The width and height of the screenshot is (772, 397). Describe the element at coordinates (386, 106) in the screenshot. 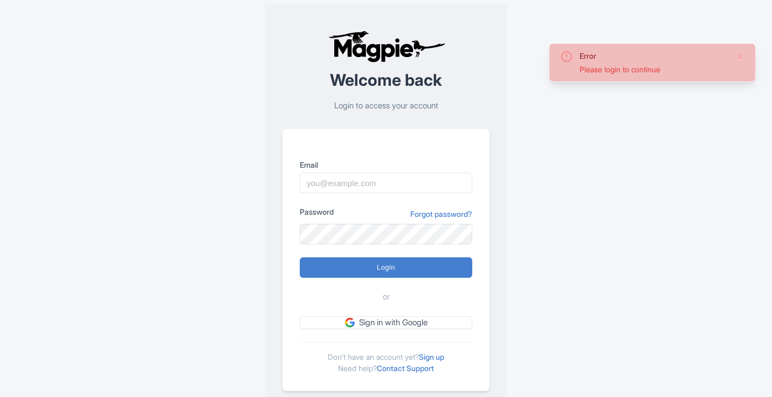

I see `p: Login to access your account` at that location.